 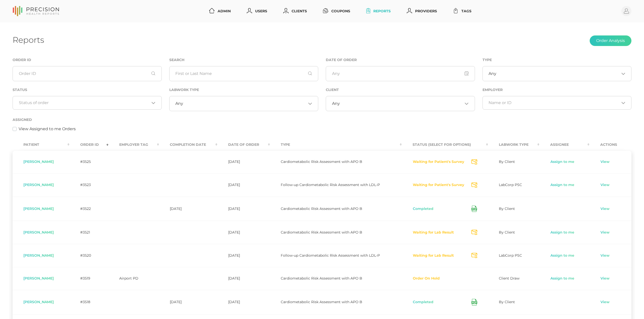 What do you see at coordinates (243, 144) in the screenshot?
I see `th: Date Of Order : activate to sort column ascending` at bounding box center [243, 144].